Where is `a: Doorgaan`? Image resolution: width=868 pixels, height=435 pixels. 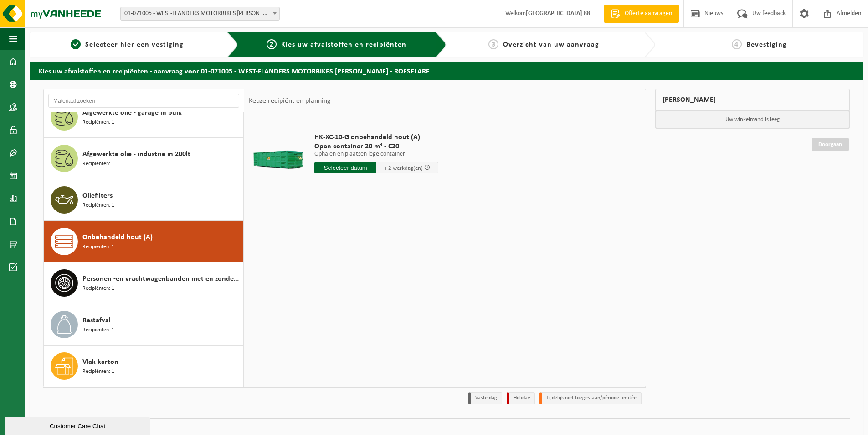 a: Doorgaan is located at coordinates (831, 144).